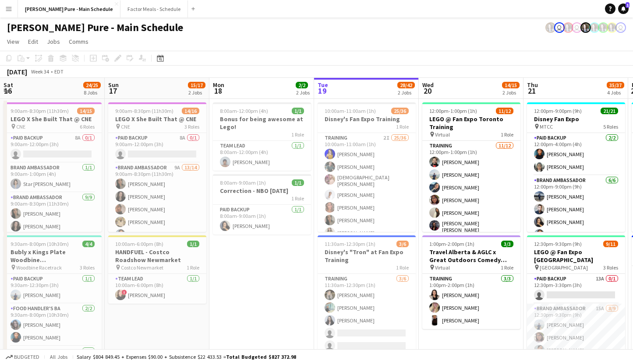  I want to click on span: 25/36, so click(400, 111).